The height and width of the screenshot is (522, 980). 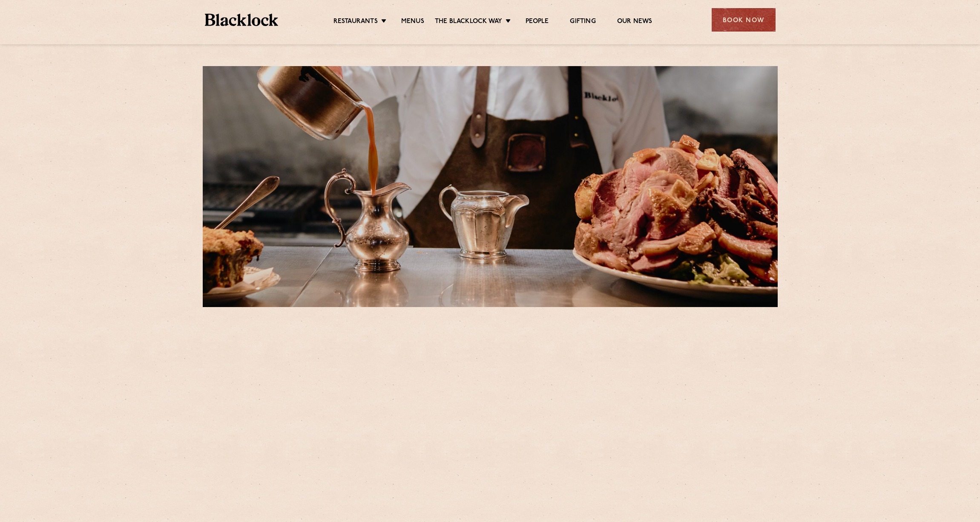 What do you see at coordinates (537, 22) in the screenshot?
I see `a: People` at bounding box center [537, 22].